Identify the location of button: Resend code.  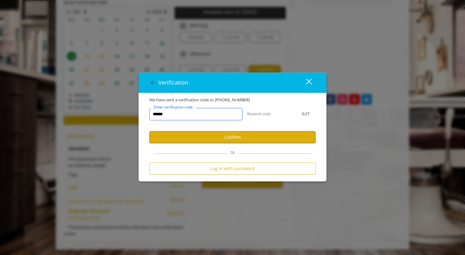
(259, 114).